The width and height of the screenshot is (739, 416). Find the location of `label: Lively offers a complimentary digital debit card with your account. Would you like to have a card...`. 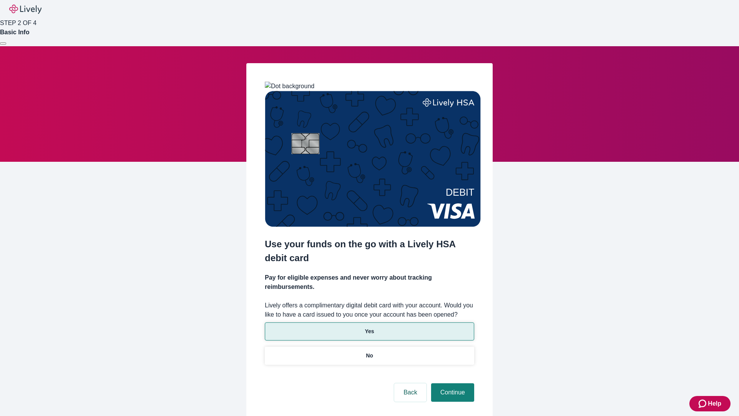

label: Lively offers a complimentary digital debit card with your account. Would you like to have a card... is located at coordinates (370, 310).